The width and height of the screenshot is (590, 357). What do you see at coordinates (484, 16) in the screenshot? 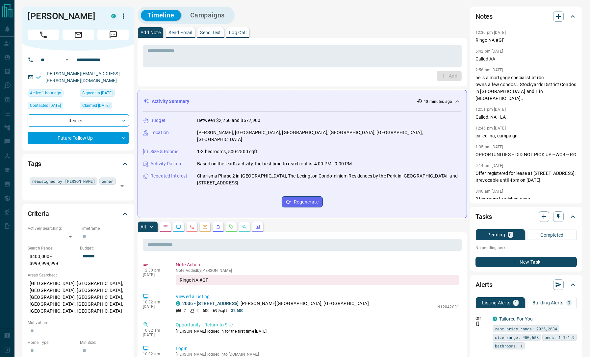
I see `h2: Notes` at bounding box center [484, 16].